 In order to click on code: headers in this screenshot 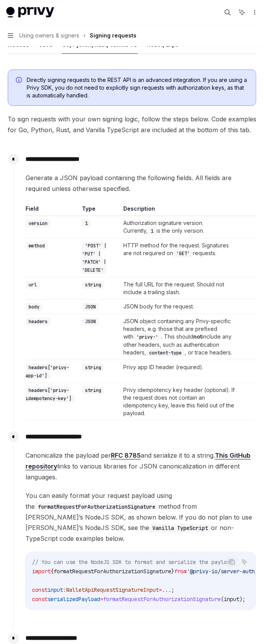, I will do `click(38, 322)`.